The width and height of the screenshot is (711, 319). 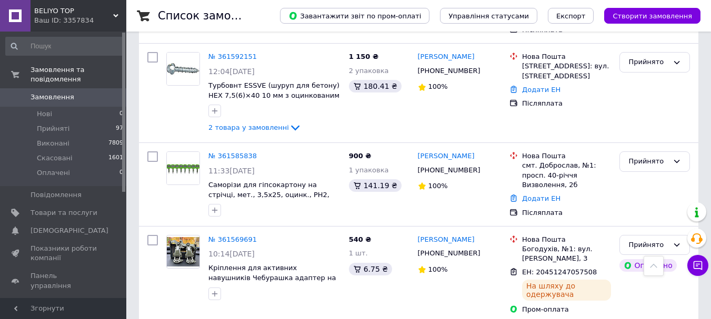 I want to click on button: Створити замовлення, so click(x=652, y=16).